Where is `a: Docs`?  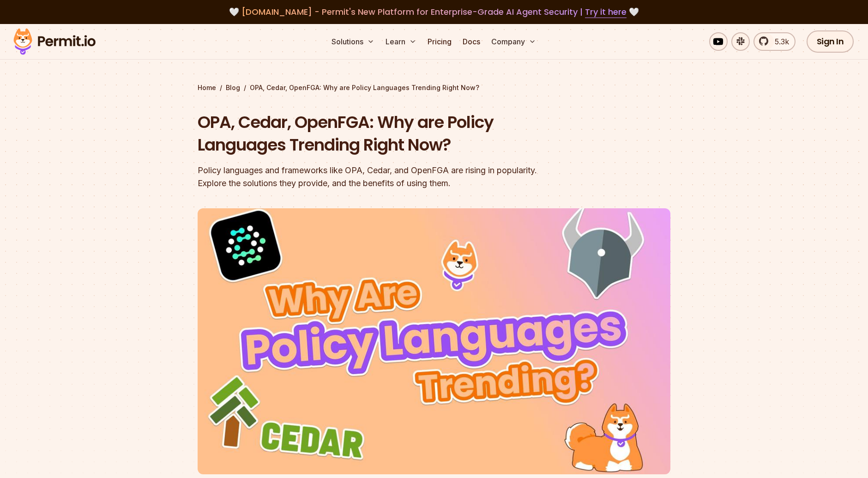 a: Docs is located at coordinates (472, 41).